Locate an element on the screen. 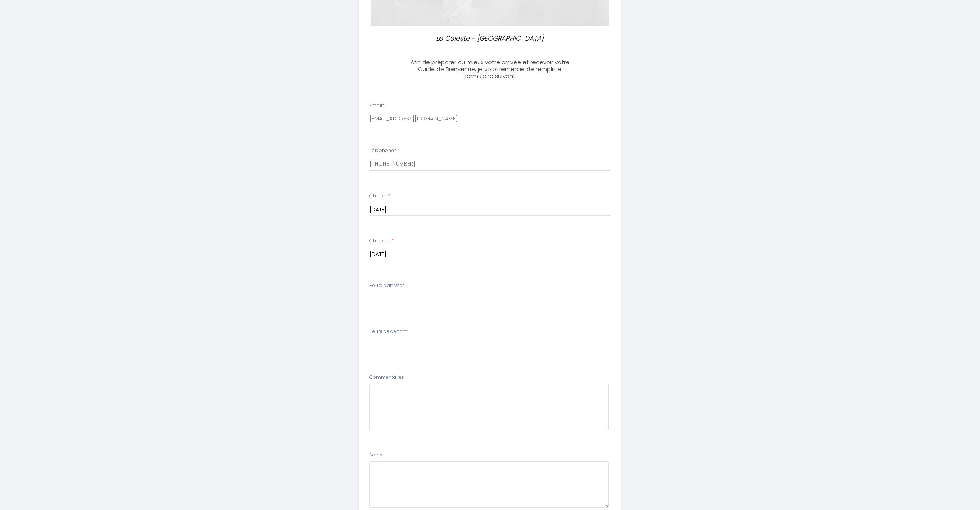 This screenshot has width=980, height=510. label: Email is located at coordinates (377, 106).